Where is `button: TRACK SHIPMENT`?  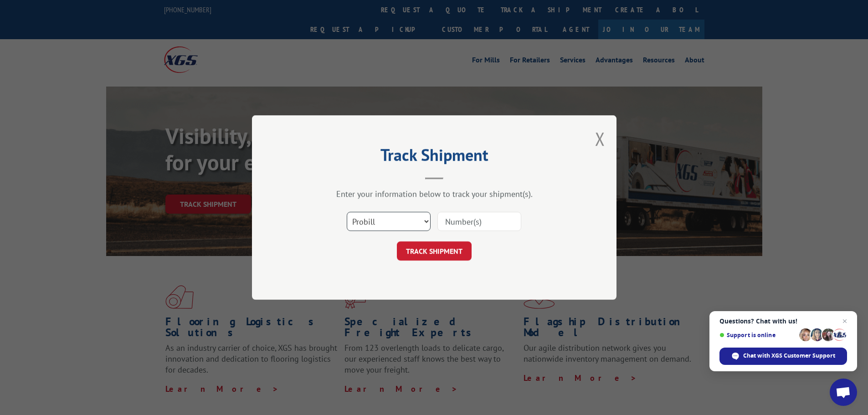 button: TRACK SHIPMENT is located at coordinates (434, 251).